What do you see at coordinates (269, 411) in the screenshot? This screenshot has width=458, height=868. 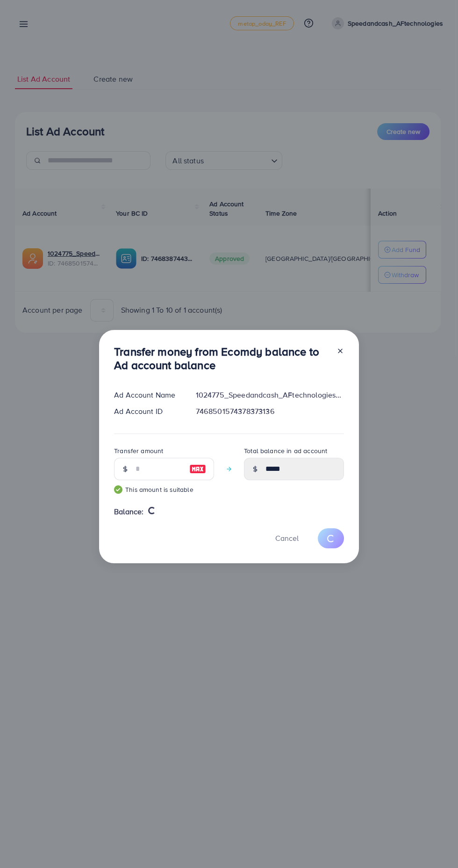 I see `div: 7468501574378373136` at bounding box center [269, 411].